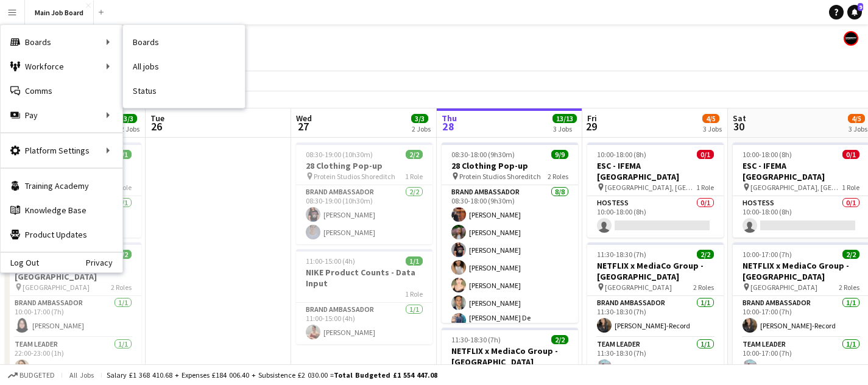 This screenshot has width=868, height=385. What do you see at coordinates (184, 42) in the screenshot?
I see `a: Boards` at bounding box center [184, 42].